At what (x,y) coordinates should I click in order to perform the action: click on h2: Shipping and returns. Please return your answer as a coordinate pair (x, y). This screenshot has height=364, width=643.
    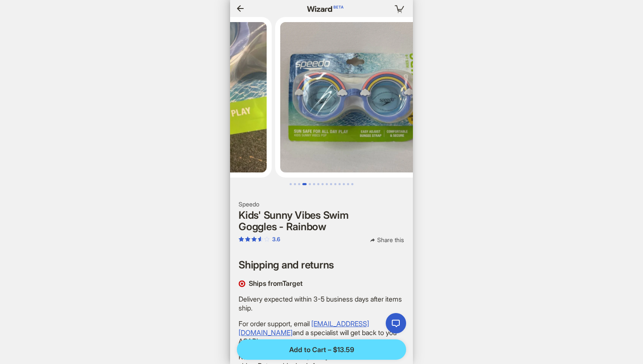
    Looking at the image, I should click on (321, 265).